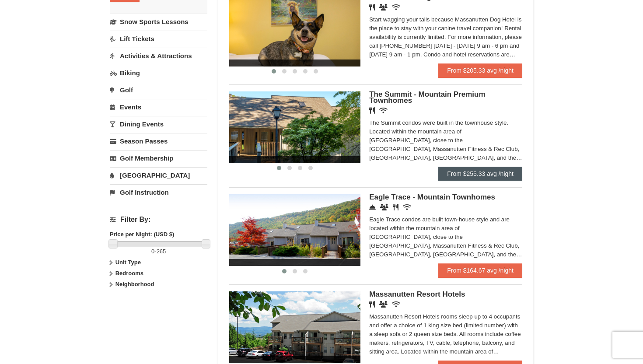 The height and width of the screenshot is (364, 643). Describe the element at coordinates (446, 37) in the screenshot. I see `div: Start wagging your tails because Massanutten Dog Hotel is the place to stay with your canine trav...` at that location.